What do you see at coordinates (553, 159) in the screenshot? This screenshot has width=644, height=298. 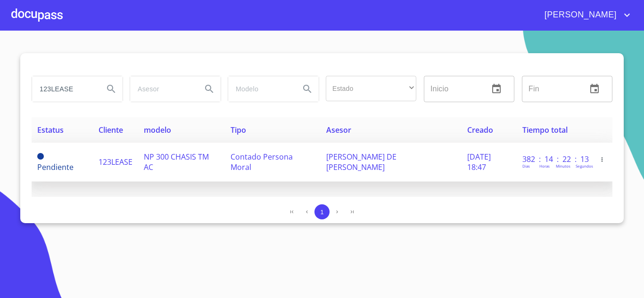 I see `p: 382 : 14 : 22 : 13` at bounding box center [553, 159].